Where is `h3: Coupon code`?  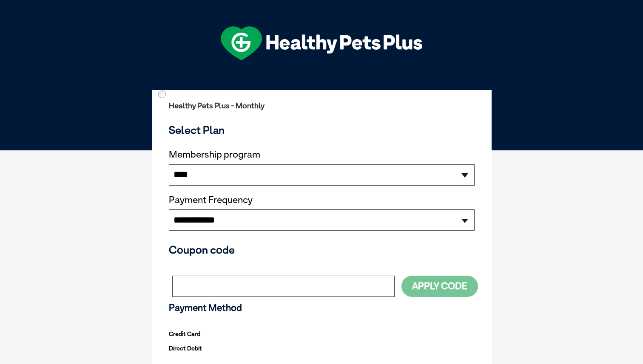
h3: Coupon code is located at coordinates (322, 250).